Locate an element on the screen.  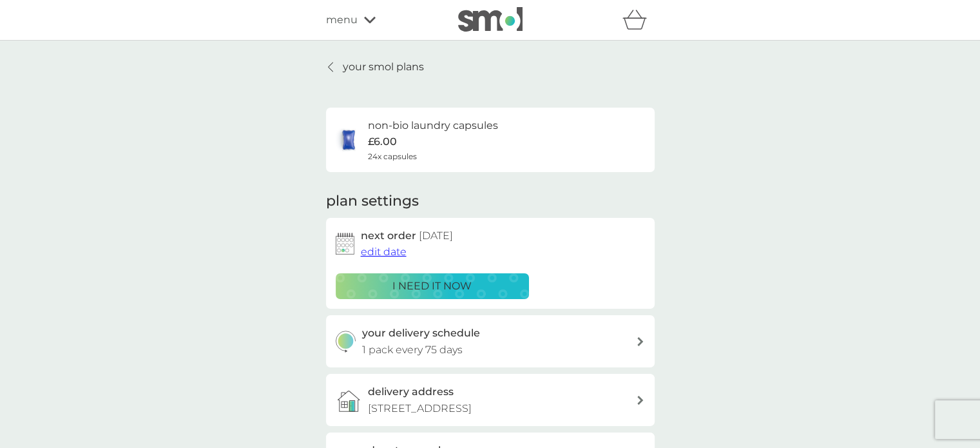
p: 1 pack every 75 days is located at coordinates (413, 350).